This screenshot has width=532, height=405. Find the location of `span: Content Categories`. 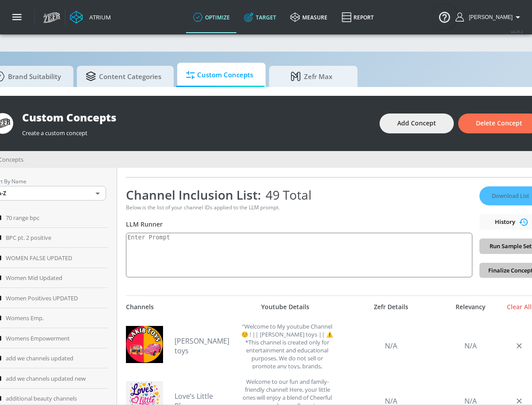

span: Content Categories is located at coordinates (123, 76).